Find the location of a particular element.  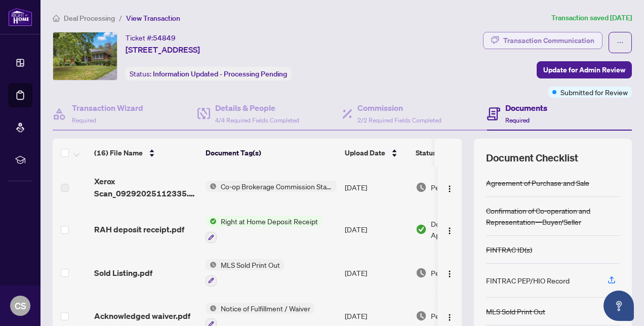

button: Update for Admin Review is located at coordinates (584, 70).